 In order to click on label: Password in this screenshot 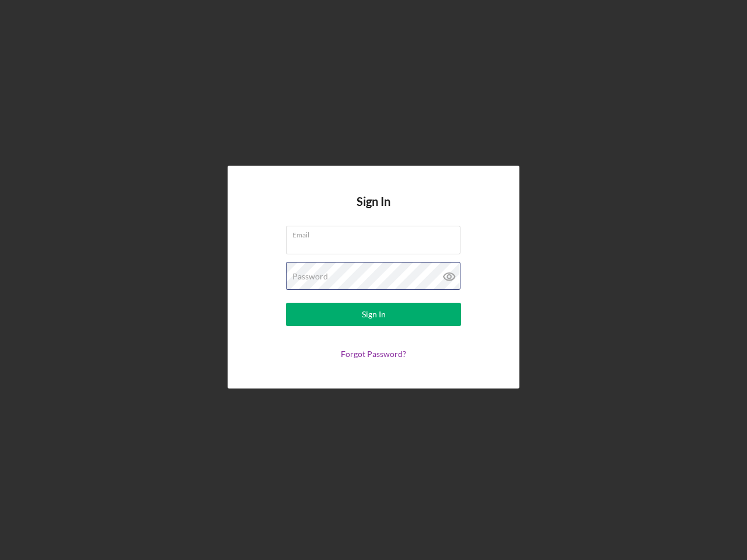, I will do `click(310, 276)`.